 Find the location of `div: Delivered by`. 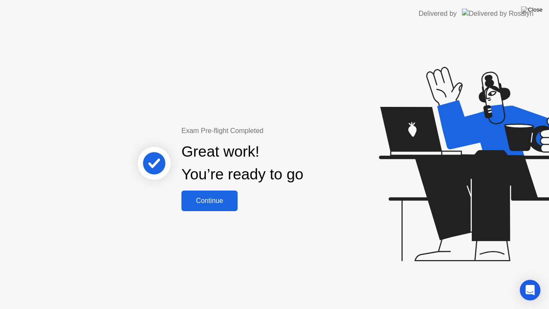

div: Delivered by is located at coordinates (438, 14).